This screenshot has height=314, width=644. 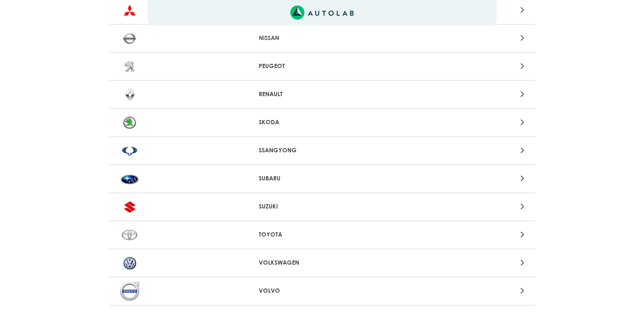 What do you see at coordinates (322, 94) in the screenshot?
I see `p: RENAULT` at bounding box center [322, 94].